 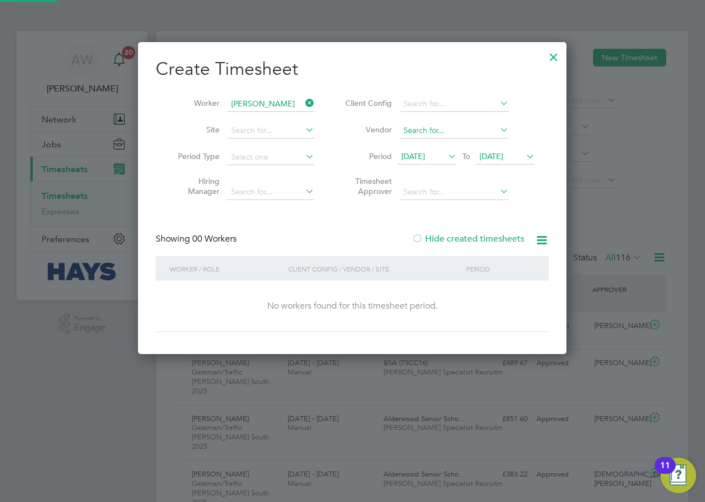 What do you see at coordinates (195, 103) in the screenshot?
I see `label: Worker` at bounding box center [195, 103].